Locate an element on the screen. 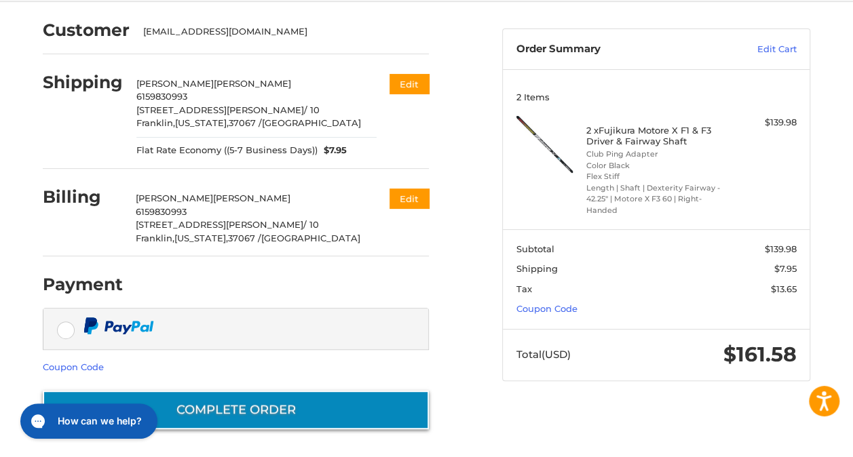  li: Length | Shaft | Dexterity Fairway - 42.25" | Motore X F3 60 | Right-Handed is located at coordinates (655, 200).